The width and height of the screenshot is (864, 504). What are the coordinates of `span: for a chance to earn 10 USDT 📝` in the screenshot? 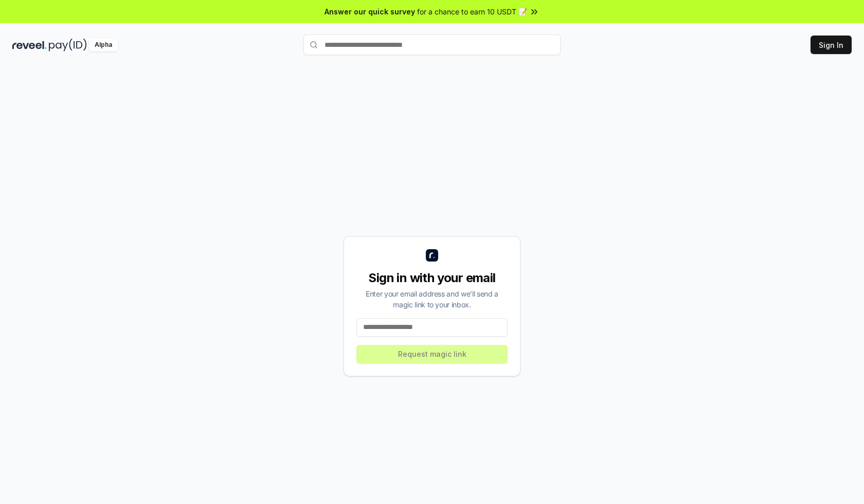 It's located at (472, 11).